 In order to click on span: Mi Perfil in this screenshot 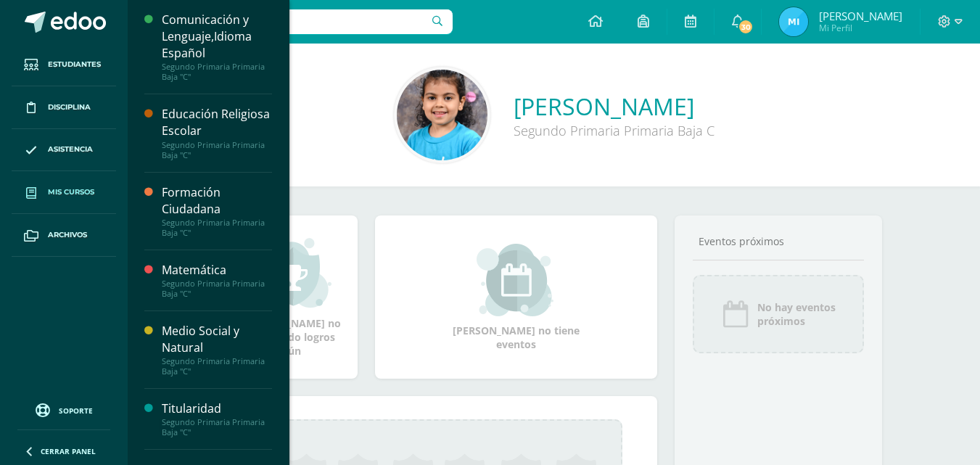, I will do `click(861, 27)`.